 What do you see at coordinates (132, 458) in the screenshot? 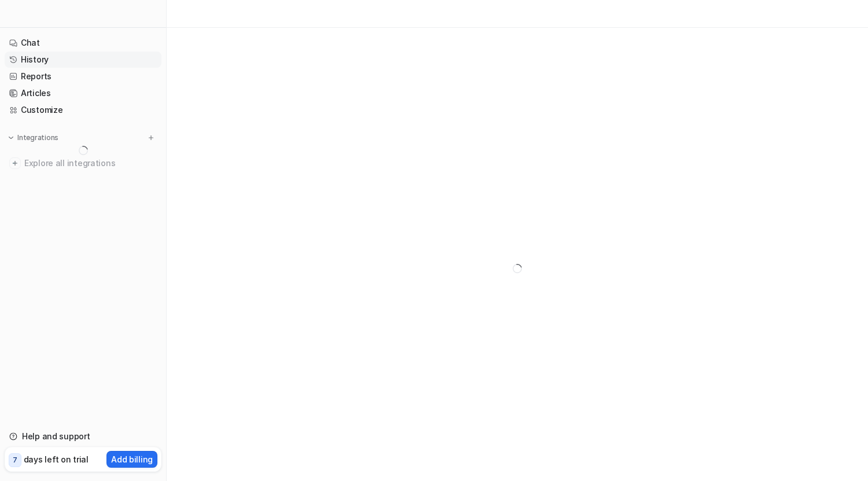
I see `button: Add billing` at bounding box center [132, 458].